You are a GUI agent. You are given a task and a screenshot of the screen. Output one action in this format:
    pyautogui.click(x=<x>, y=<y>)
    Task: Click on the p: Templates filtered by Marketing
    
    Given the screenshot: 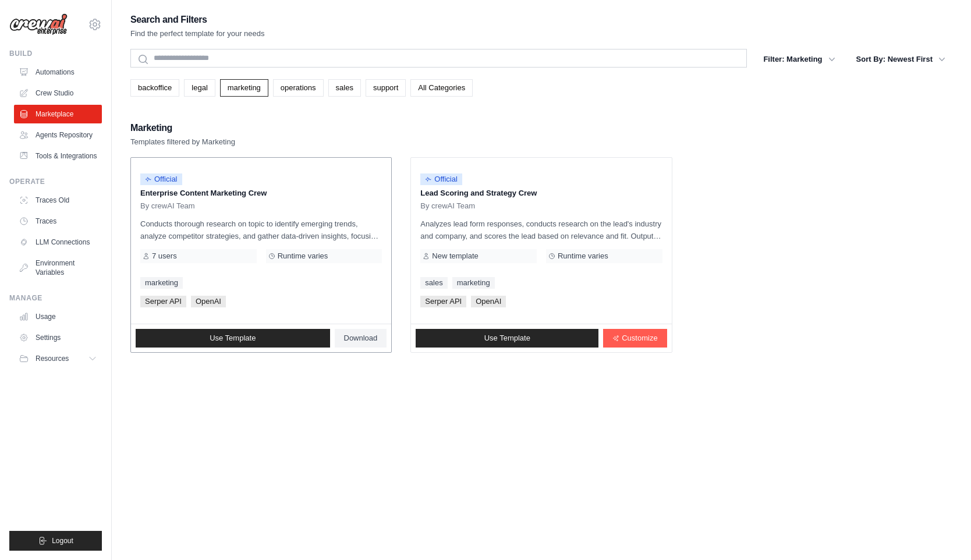 What is the action you would take?
    pyautogui.click(x=183, y=142)
    